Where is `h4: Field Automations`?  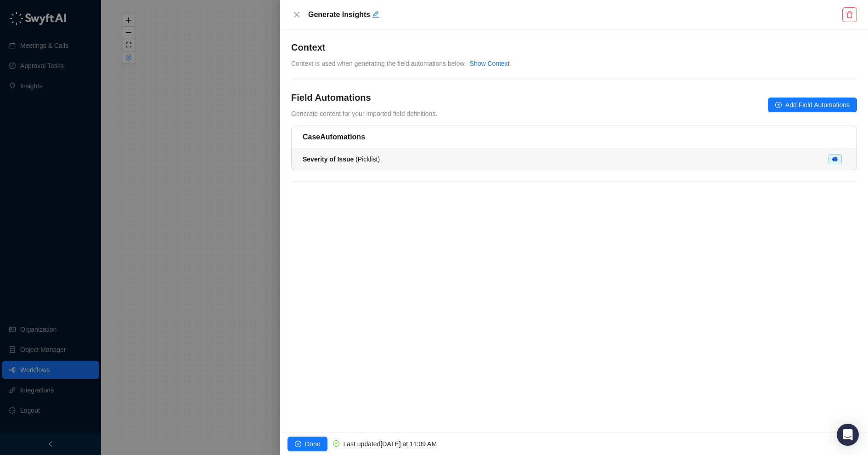
h4: Field Automations is located at coordinates (364, 98).